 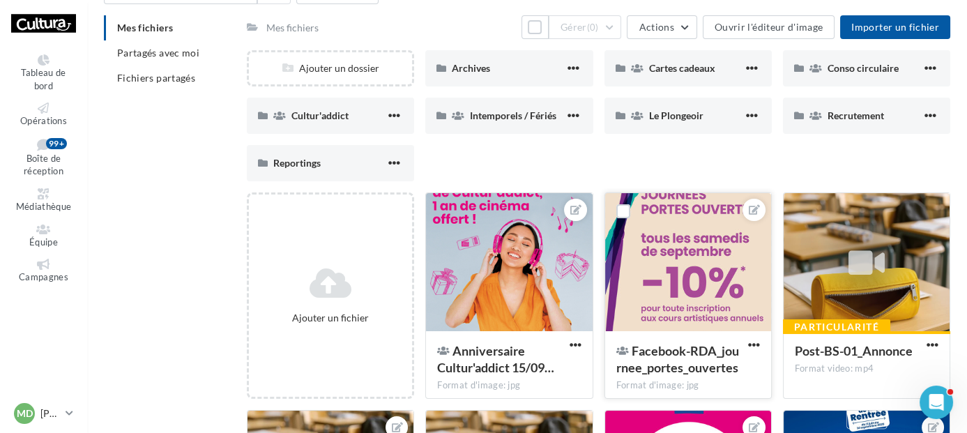 What do you see at coordinates (56, 144) in the screenshot?
I see `div: 99+` at bounding box center [56, 144].